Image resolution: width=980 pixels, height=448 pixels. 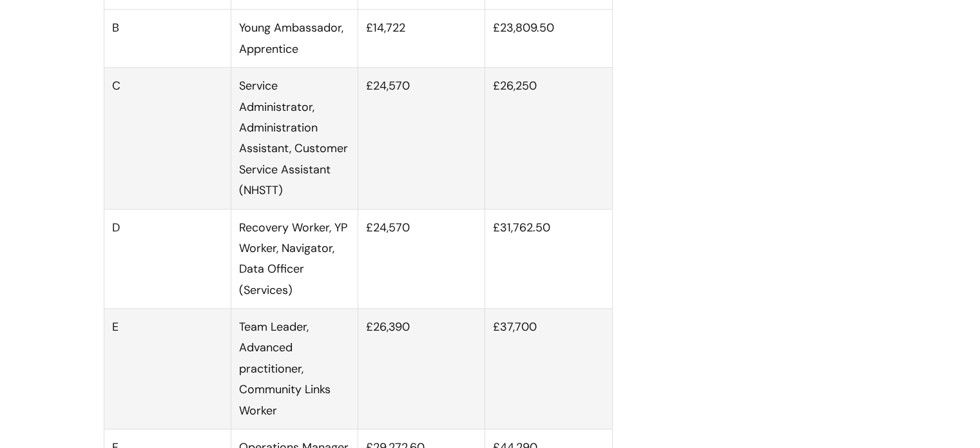 What do you see at coordinates (294, 138) in the screenshot?
I see `td: Service Administrator, Administration Assistant, Customer Service Assistant (NHSTT)` at bounding box center [294, 138].